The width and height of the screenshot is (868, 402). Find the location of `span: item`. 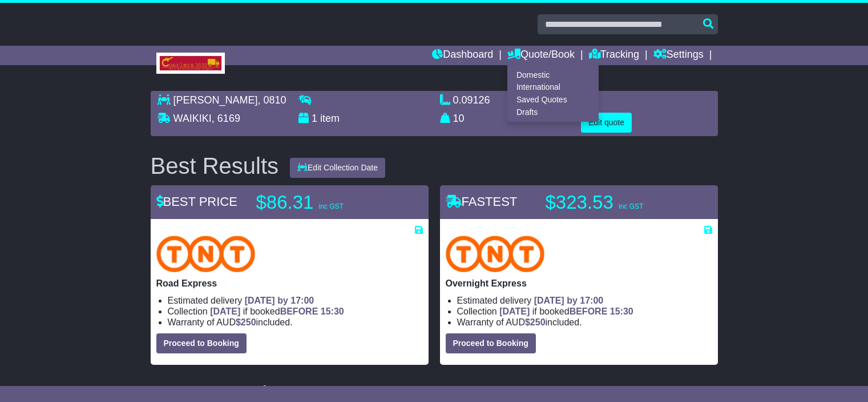

span: item is located at coordinates (330, 118).